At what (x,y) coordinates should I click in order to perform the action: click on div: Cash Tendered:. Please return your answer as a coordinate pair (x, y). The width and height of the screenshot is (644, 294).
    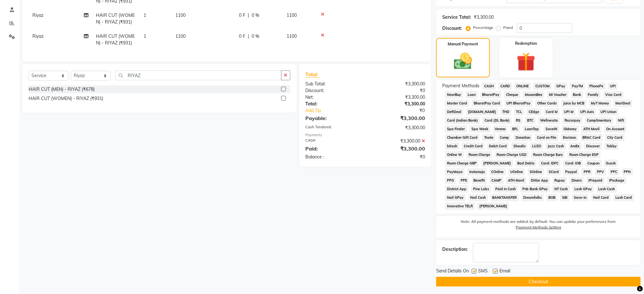
    Looking at the image, I should click on (333, 127).